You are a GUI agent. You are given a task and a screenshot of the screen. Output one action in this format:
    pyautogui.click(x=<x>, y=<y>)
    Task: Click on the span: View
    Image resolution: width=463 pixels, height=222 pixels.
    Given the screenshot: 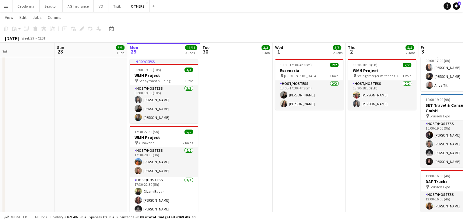 What is the action you would take?
    pyautogui.click(x=9, y=17)
    